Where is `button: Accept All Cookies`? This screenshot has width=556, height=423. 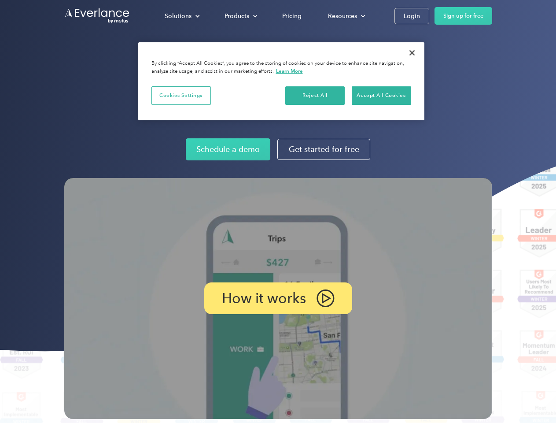 button: Accept All Cookies is located at coordinates (381, 96).